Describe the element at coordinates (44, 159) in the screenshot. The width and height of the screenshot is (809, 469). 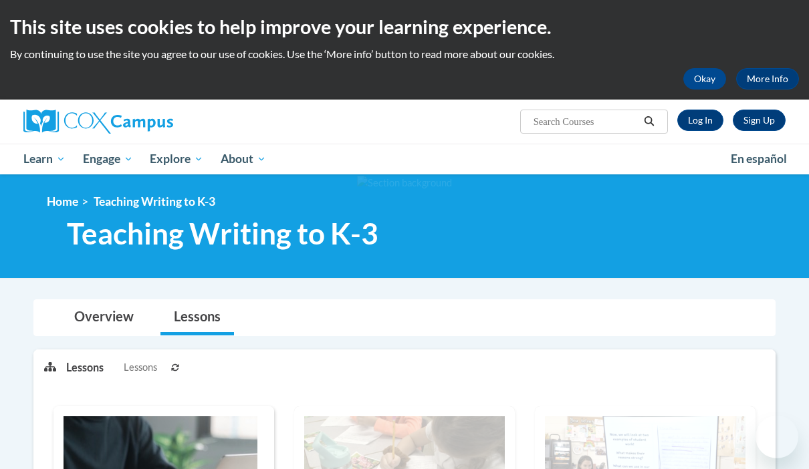
I see `span: Learn` at that location.